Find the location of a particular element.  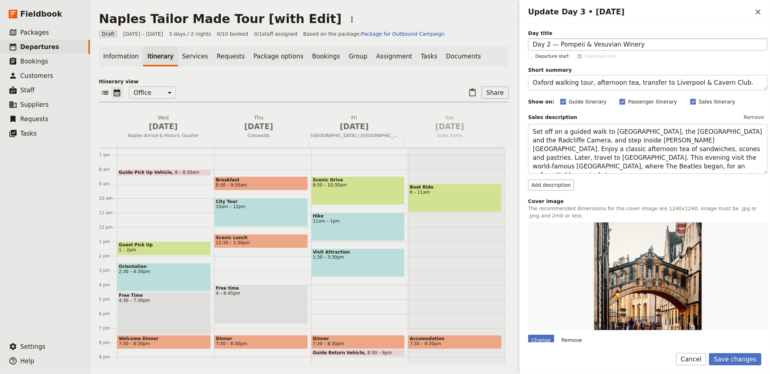

div: Breakfast8:30 – 9:30am is located at coordinates (261, 183).